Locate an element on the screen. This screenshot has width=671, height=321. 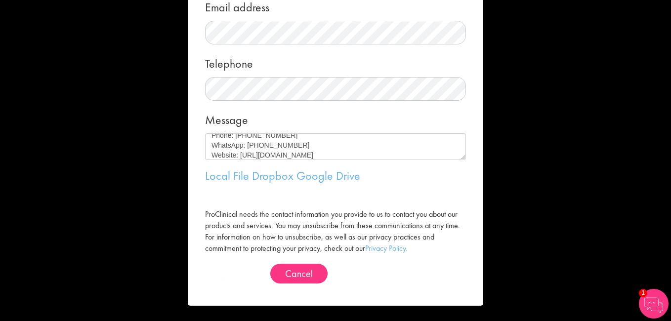
a: Google Drive is located at coordinates (328, 175).